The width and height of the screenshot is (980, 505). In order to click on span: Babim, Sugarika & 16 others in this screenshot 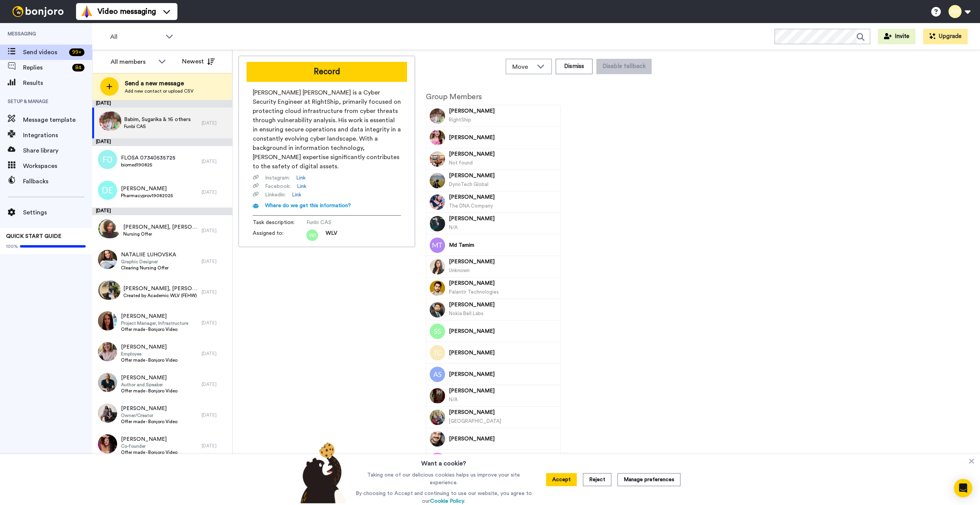, I will do `click(157, 119)`.